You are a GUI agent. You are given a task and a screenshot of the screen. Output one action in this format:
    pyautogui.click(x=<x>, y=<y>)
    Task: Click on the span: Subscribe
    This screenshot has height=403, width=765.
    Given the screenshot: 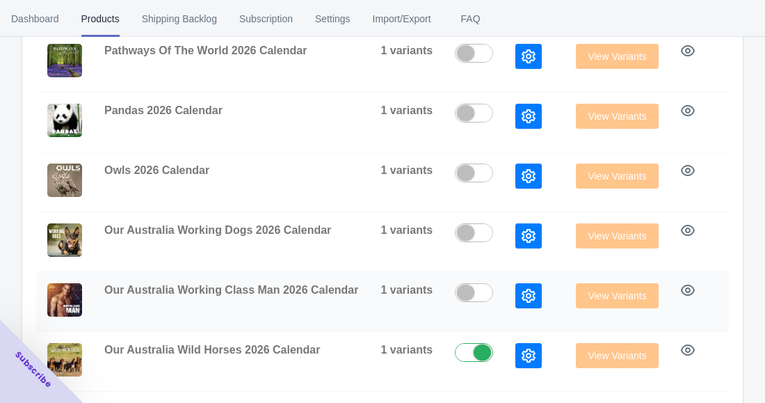 What is the action you would take?
    pyautogui.click(x=33, y=370)
    